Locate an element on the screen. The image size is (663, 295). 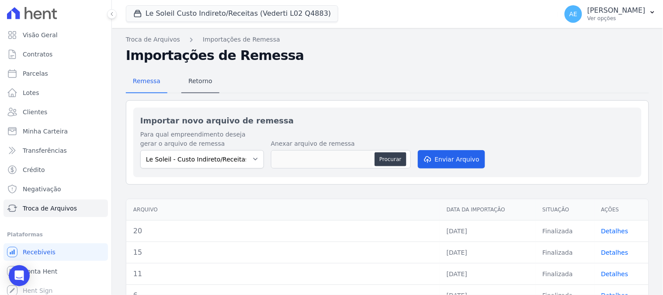
a: Conta Hent is located at coordinates (56, 271).